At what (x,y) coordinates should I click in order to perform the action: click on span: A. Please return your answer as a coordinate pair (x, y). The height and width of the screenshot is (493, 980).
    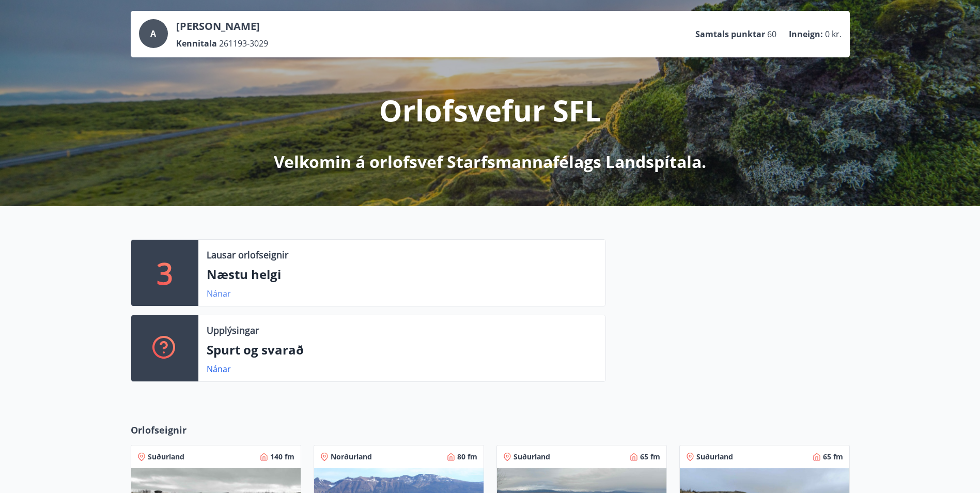
    Looking at the image, I should click on (153, 33).